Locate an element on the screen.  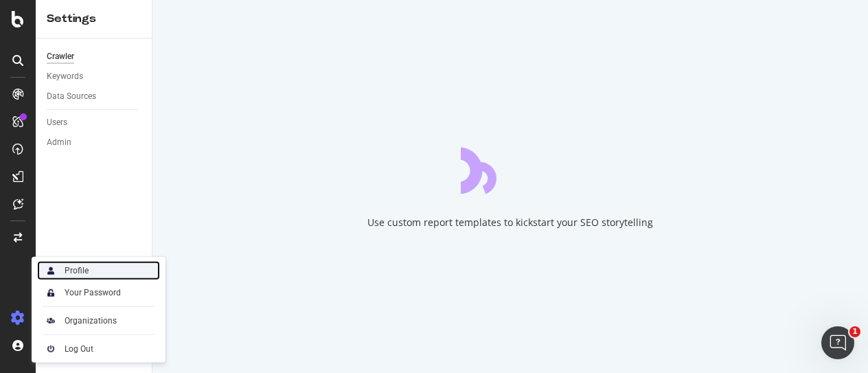
a: Admin is located at coordinates (94, 142).